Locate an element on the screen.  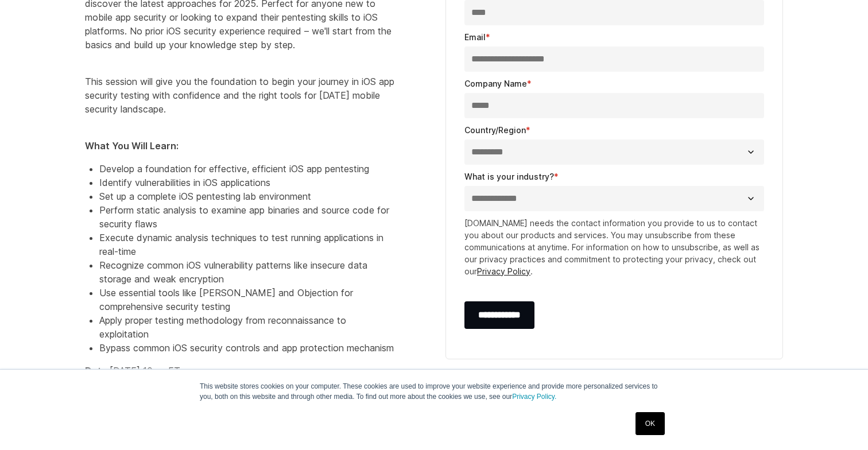
li: Apply proper testing methodology from reconnaissance to exploitation is located at coordinates (247, 327).